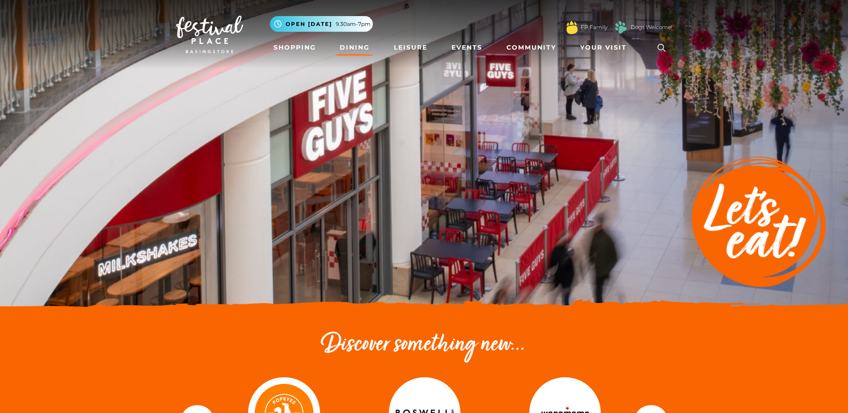 The height and width of the screenshot is (413, 848). What do you see at coordinates (210, 34) in the screenshot?
I see `img: Festival Place Logo` at bounding box center [210, 34].